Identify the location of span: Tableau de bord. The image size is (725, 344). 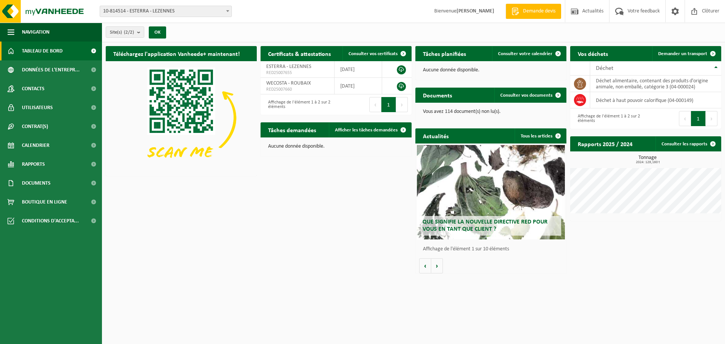
(42, 51).